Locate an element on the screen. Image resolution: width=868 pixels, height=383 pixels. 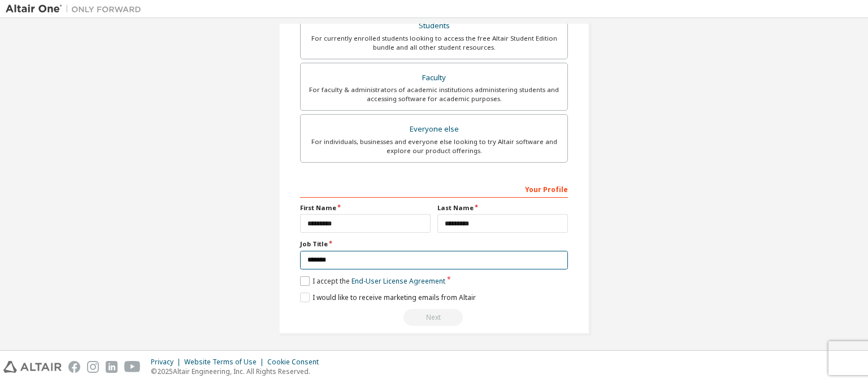
div: Email already exists is located at coordinates (434, 317).